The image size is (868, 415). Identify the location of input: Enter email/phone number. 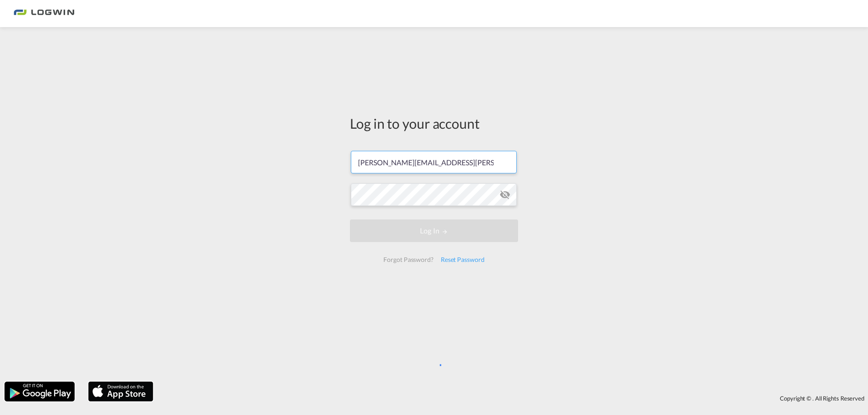
(433, 162).